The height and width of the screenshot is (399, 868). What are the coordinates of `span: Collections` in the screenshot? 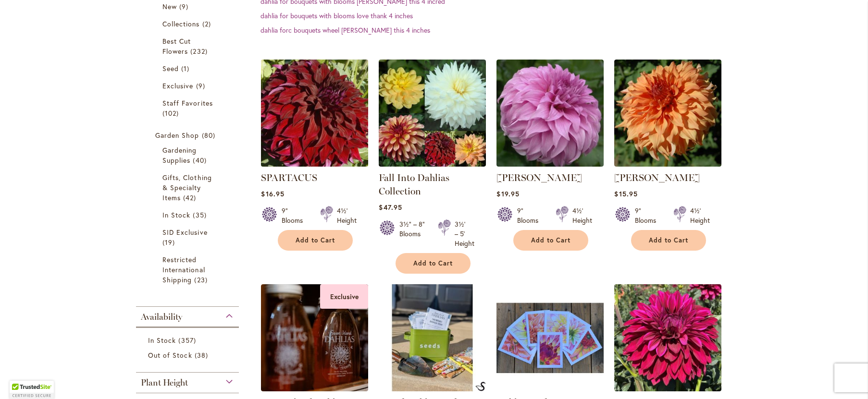 It's located at (181, 23).